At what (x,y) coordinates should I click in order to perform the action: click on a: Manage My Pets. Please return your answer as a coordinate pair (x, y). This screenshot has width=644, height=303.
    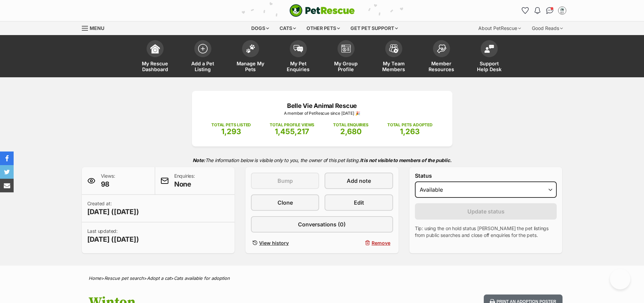
    Looking at the image, I should click on (251, 57).